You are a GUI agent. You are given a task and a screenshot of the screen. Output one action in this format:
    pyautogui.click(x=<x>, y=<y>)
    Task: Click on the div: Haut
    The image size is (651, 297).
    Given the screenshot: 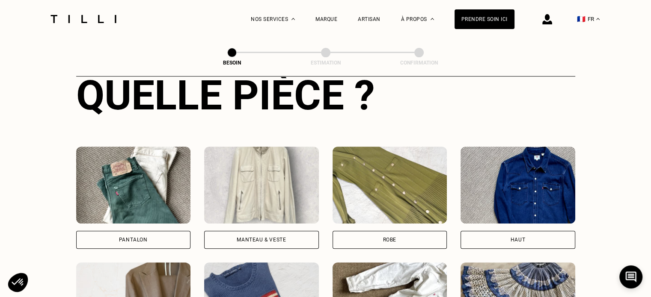 What is the action you would take?
    pyautogui.click(x=518, y=240)
    